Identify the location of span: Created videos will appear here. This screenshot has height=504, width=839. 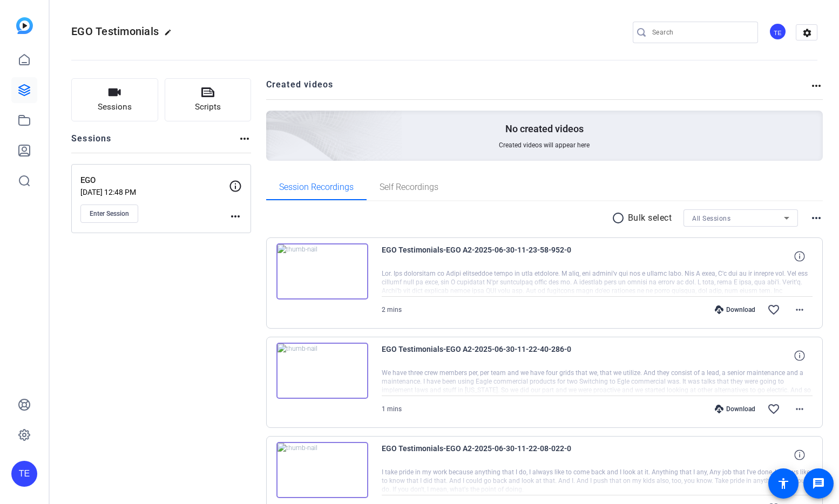
(544, 145).